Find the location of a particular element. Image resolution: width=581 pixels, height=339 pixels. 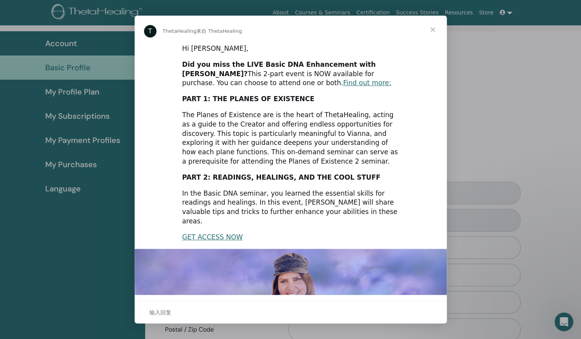

div: In the Basic DNA seminar, you learned the essential skills for readings and healings. In this eve... is located at coordinates (291, 207).